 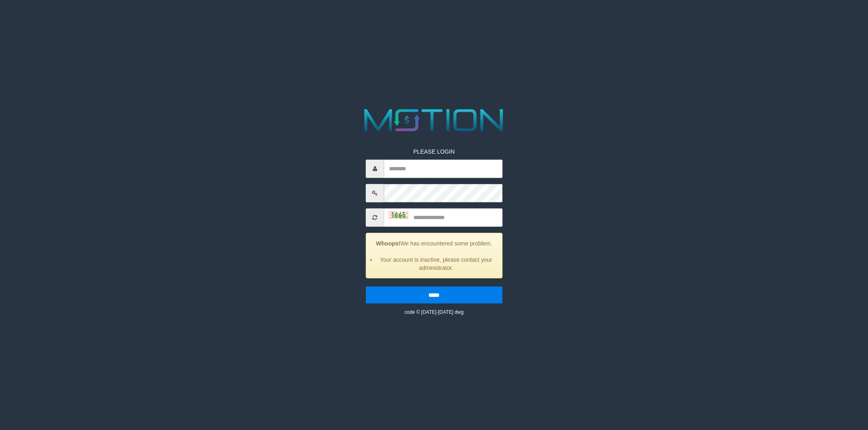 I want to click on img: captcha, so click(x=398, y=215).